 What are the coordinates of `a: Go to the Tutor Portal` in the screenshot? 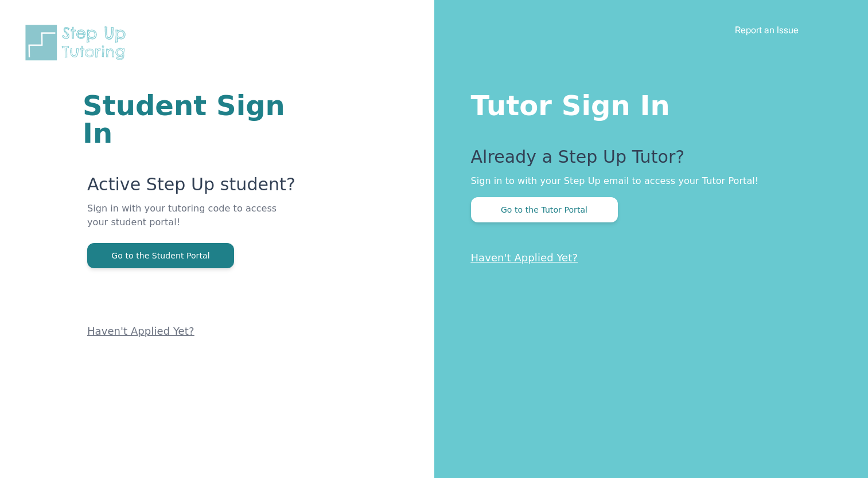 It's located at (544, 210).